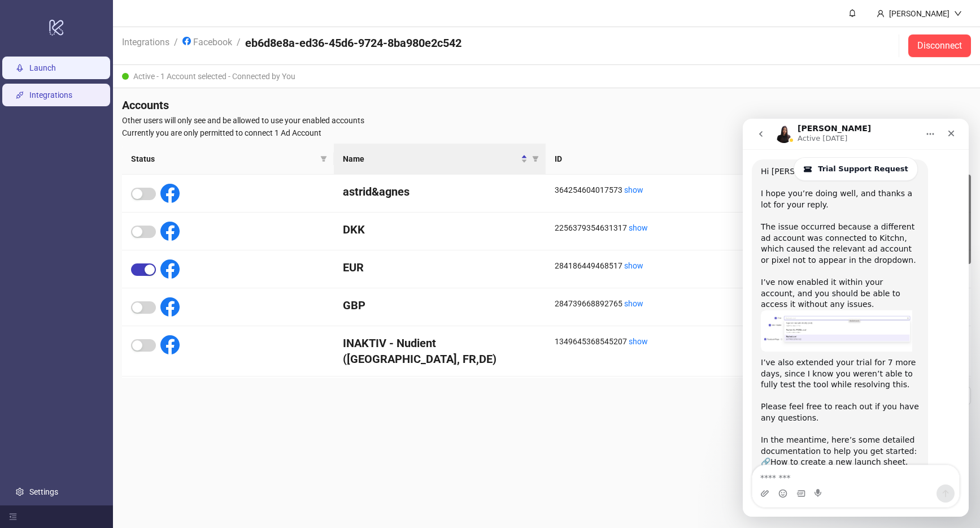 The width and height of the screenshot is (980, 528). Describe the element at coordinates (439, 305) in the screenshot. I see `h4: GBP` at that location.